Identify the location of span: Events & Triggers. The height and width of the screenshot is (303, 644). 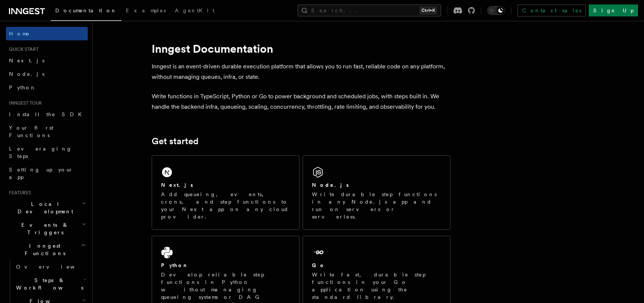
(44, 229).